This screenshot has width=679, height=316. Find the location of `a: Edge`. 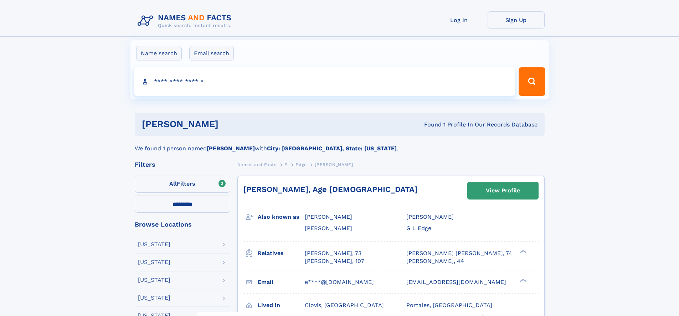

a: Edge is located at coordinates (301, 164).